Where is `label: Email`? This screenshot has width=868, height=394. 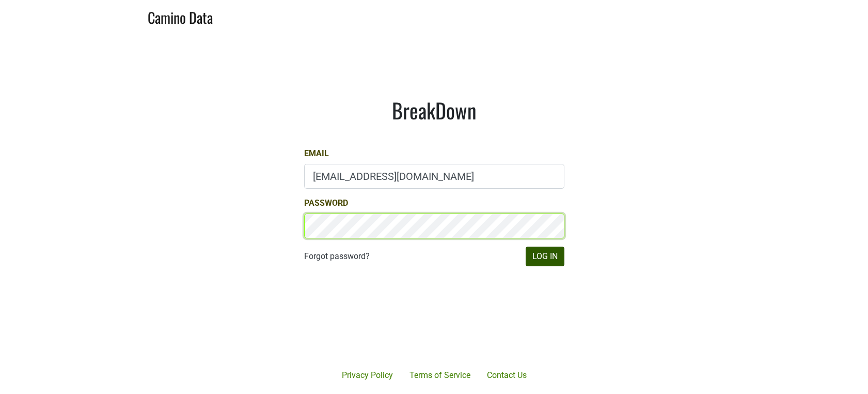 label: Email is located at coordinates (316, 154).